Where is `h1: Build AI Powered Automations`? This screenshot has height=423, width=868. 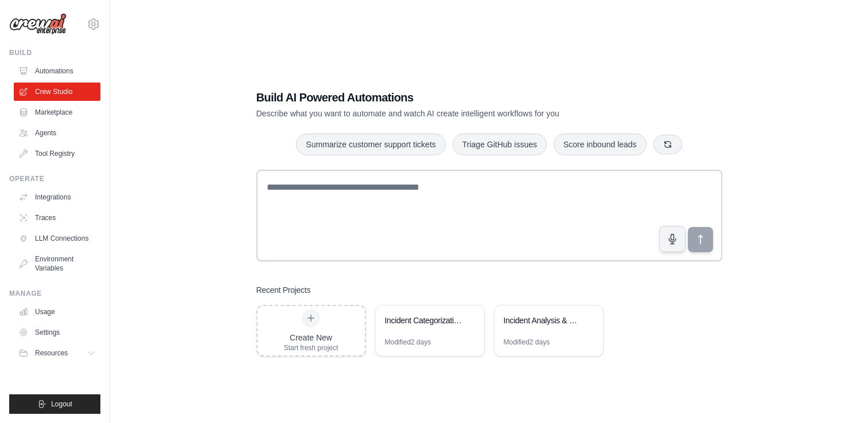
h1: Build AI Powered Automations is located at coordinates (449, 98).